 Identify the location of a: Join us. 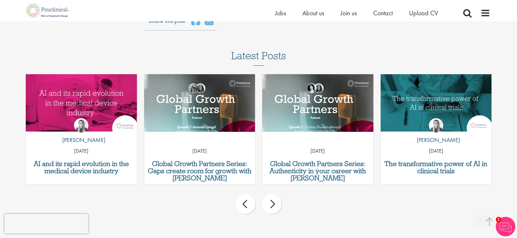
(349, 13).